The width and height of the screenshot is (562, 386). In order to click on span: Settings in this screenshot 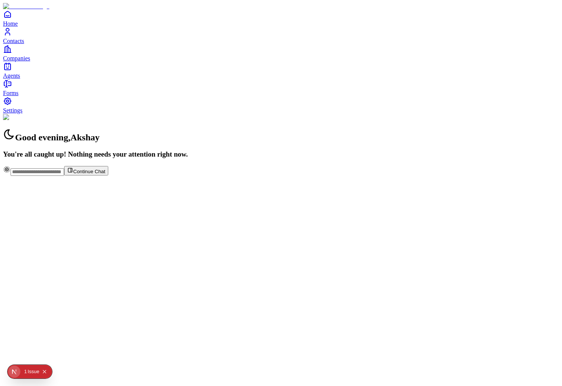, I will do `click(13, 110)`.